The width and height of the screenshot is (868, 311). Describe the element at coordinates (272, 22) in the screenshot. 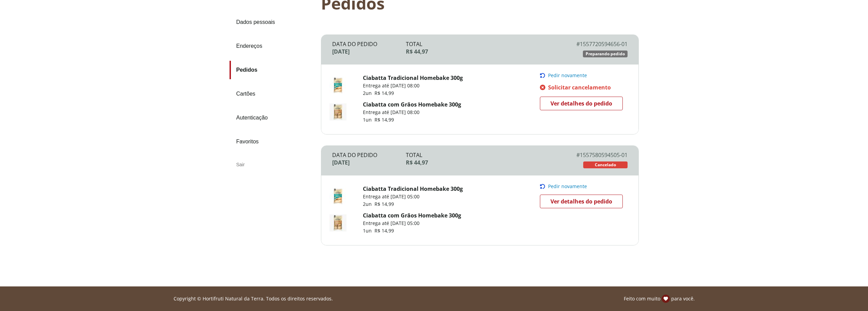

I see `a: Dados pessoais` at that location.